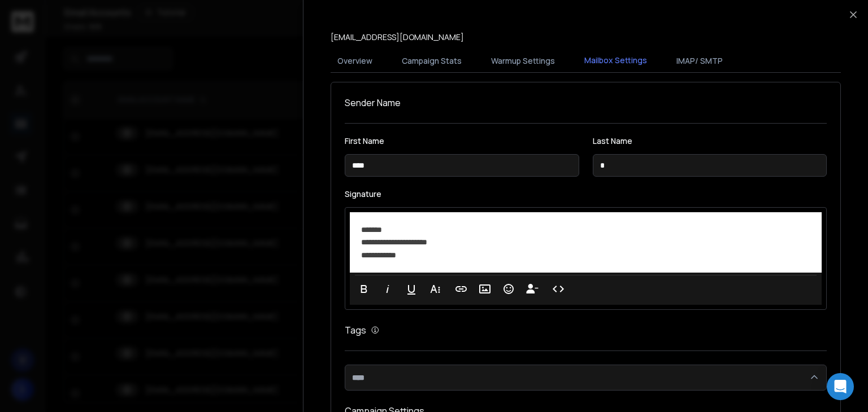 The image size is (868, 412). Describe the element at coordinates (508, 289) in the screenshot. I see `button: Emoticons` at that location.